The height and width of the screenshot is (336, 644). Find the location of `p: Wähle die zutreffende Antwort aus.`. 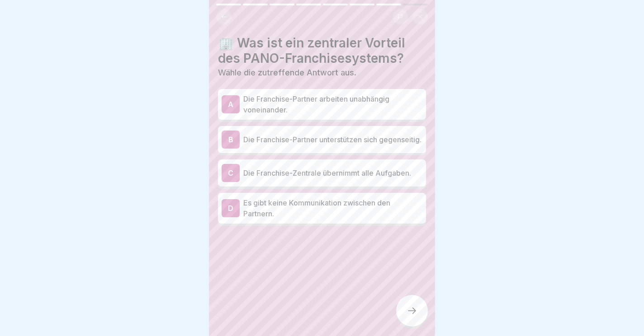

p: Wähle die zutreffende Antwort aus. is located at coordinates (322, 73).